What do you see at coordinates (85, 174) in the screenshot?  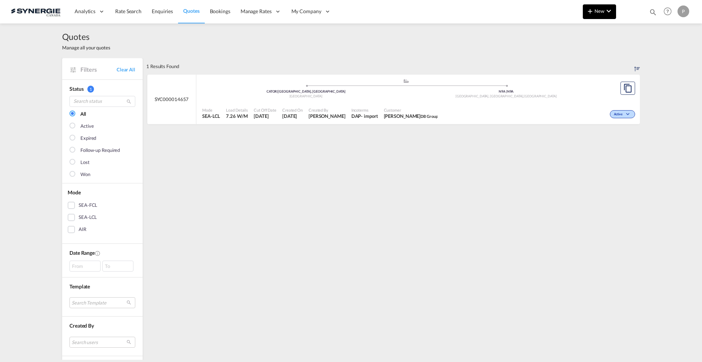 I see `div: Won` at bounding box center [85, 174].